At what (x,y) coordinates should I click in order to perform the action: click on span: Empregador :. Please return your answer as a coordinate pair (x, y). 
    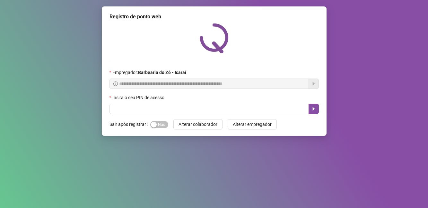
    Looking at the image, I should click on (149, 72).